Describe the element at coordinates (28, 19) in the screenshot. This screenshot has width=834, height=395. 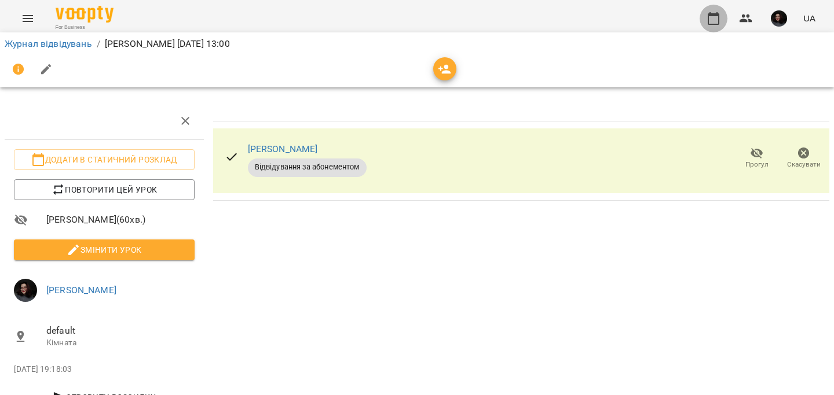
I see `button: Menu` at that location.